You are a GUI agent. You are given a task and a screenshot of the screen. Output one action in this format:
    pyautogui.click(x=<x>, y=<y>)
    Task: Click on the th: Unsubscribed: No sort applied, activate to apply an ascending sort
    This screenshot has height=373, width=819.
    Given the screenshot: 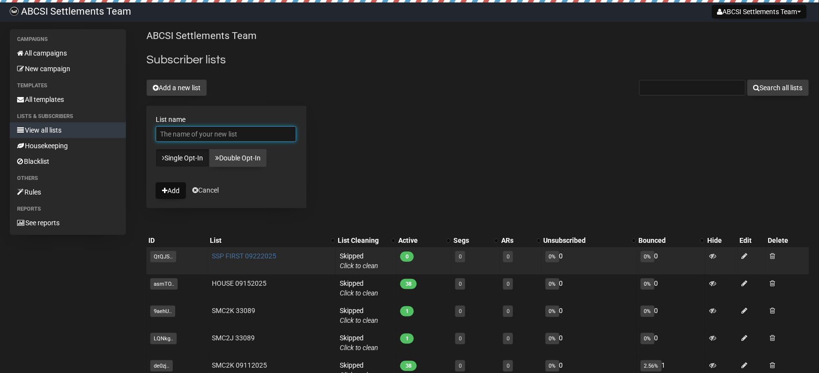 What is the action you would take?
    pyautogui.click(x=589, y=241)
    